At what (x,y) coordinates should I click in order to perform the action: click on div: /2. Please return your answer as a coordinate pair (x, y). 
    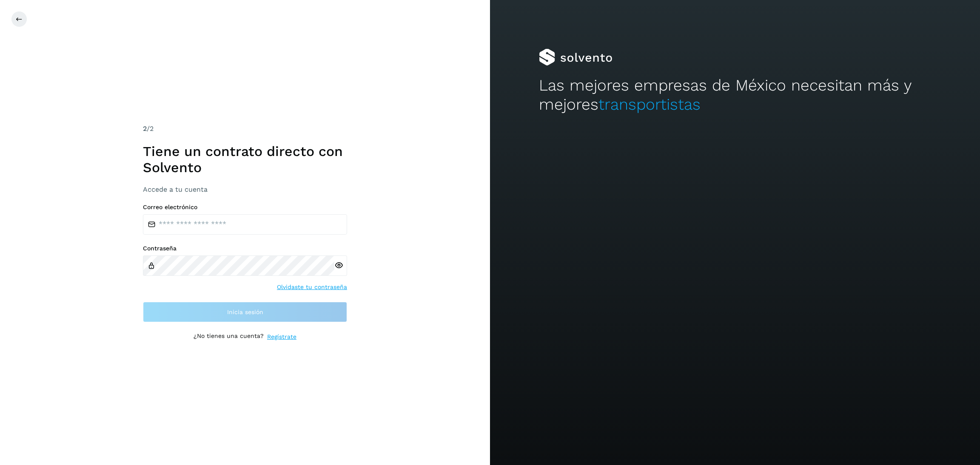
    Looking at the image, I should click on (245, 129).